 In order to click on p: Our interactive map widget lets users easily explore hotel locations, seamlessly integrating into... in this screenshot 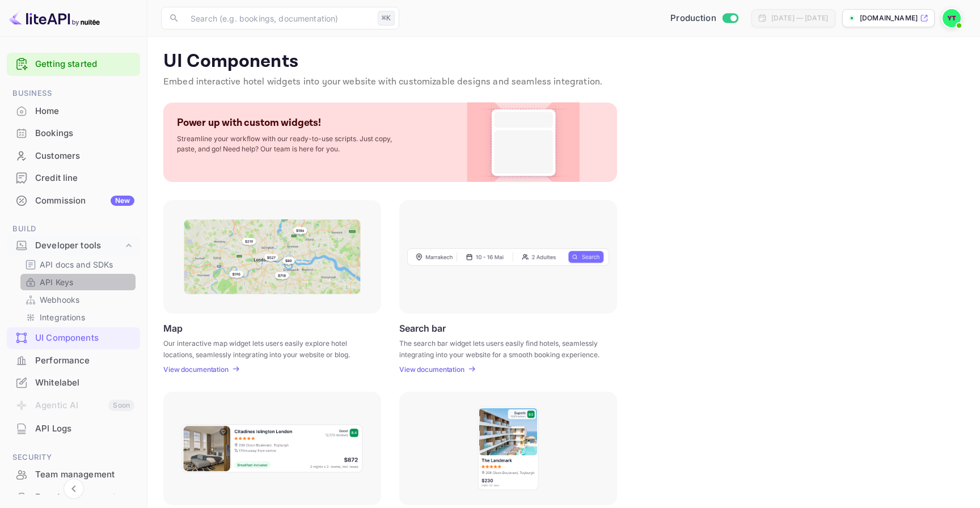, I will do `click(265, 348)`.